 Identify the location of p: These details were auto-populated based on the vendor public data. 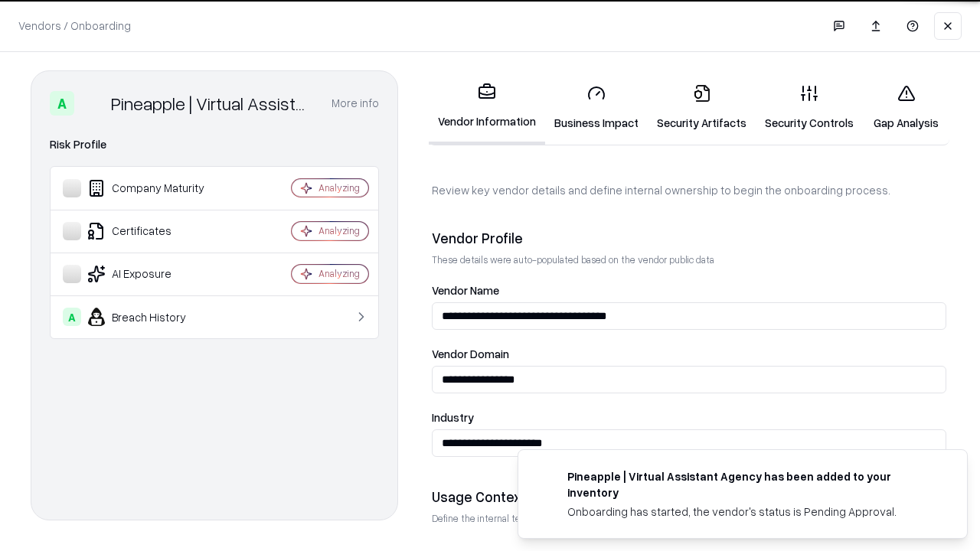
(689, 259).